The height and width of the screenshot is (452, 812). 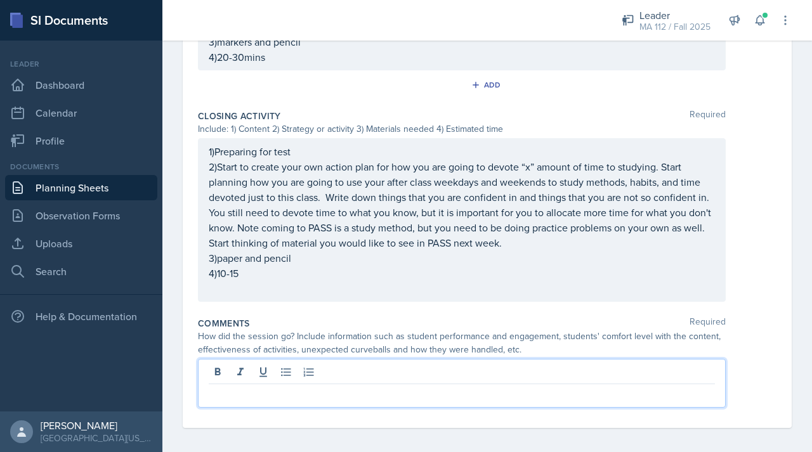 I want to click on button: Add, so click(x=487, y=85).